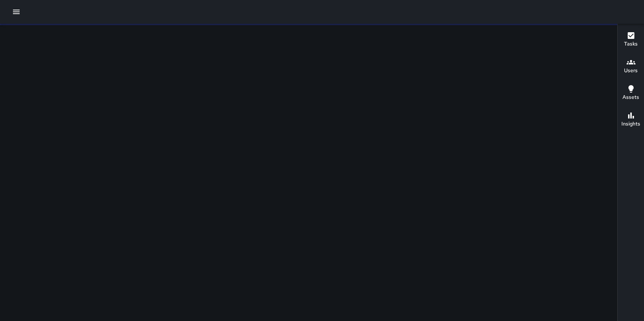  I want to click on button: Insights, so click(631, 120).